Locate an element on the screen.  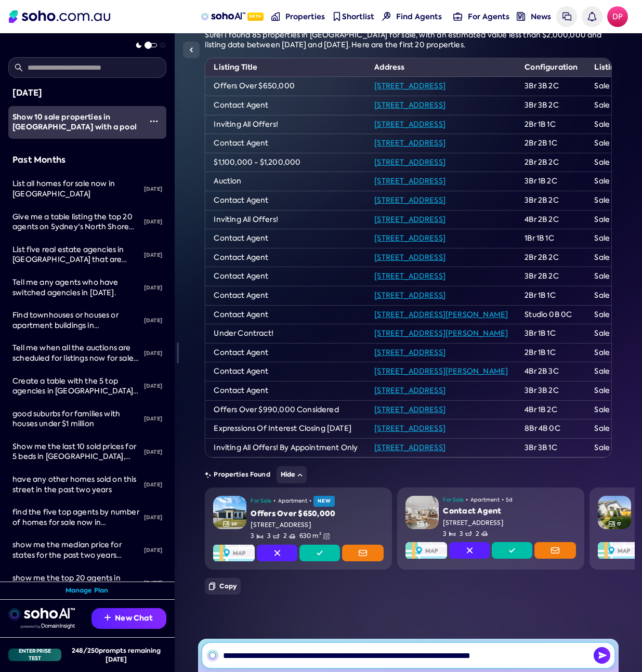
a: Notifications is located at coordinates (592, 17).